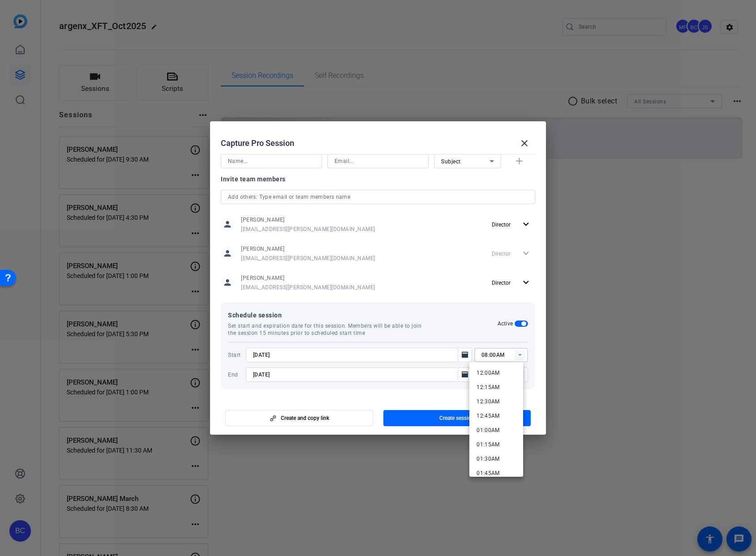 This screenshot has height=556, width=756. Describe the element at coordinates (488, 402) in the screenshot. I see `span: 12:30AM` at that location.